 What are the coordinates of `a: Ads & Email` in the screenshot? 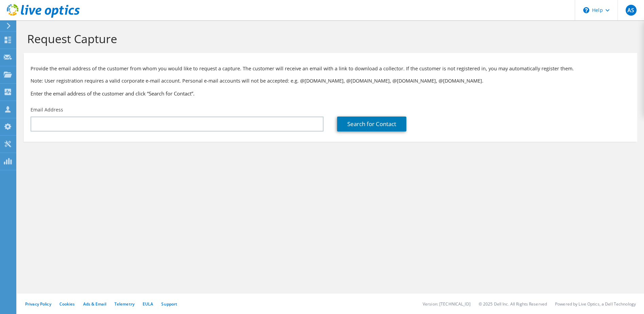 It's located at (95, 304).